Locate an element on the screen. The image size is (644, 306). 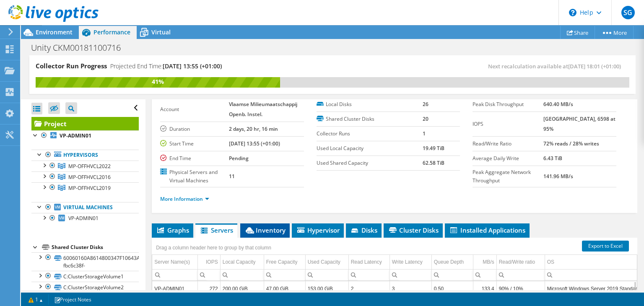
td: Column Read/Write ratio, Value 90% / 10% is located at coordinates (520, 288).